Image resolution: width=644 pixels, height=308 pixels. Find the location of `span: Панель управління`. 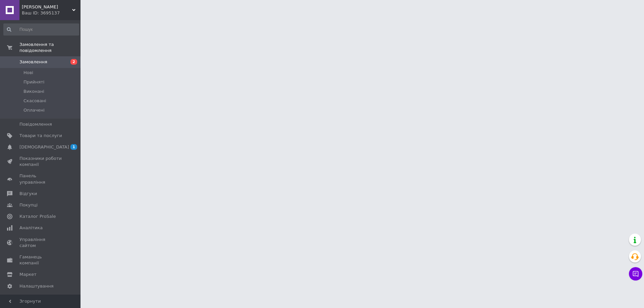

span: Панель управління is located at coordinates (41, 179).